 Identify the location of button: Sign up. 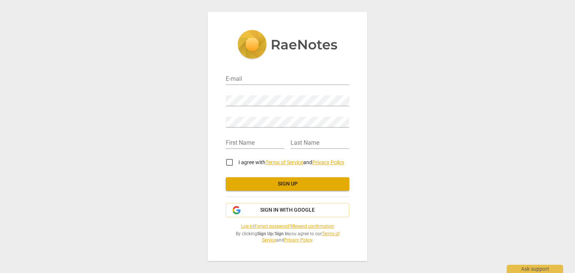
(287, 184).